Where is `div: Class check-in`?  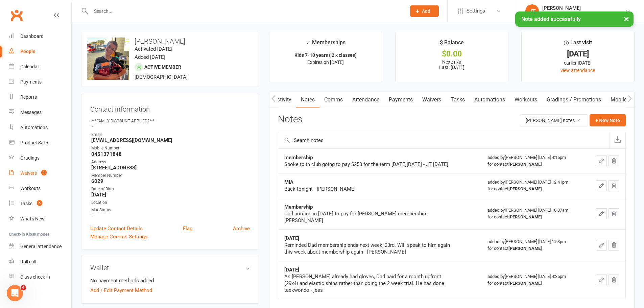
div: Class check-in is located at coordinates (35, 276).